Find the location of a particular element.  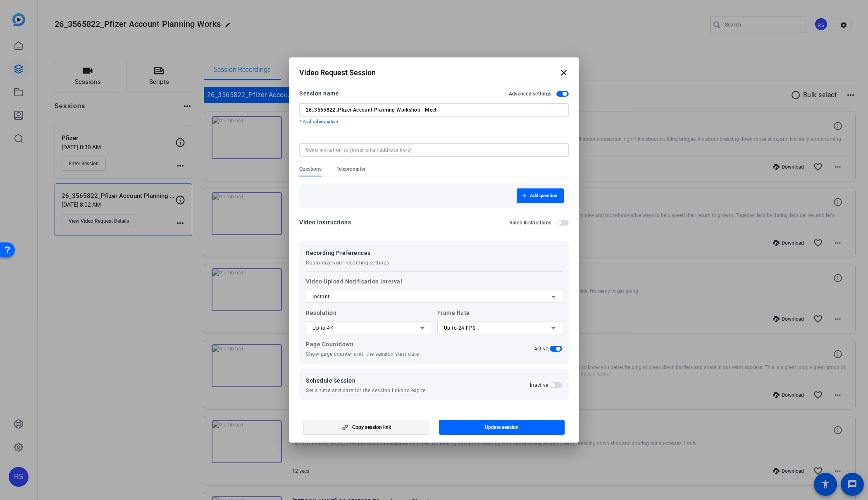

span: Up to 4K is located at coordinates (323, 328).